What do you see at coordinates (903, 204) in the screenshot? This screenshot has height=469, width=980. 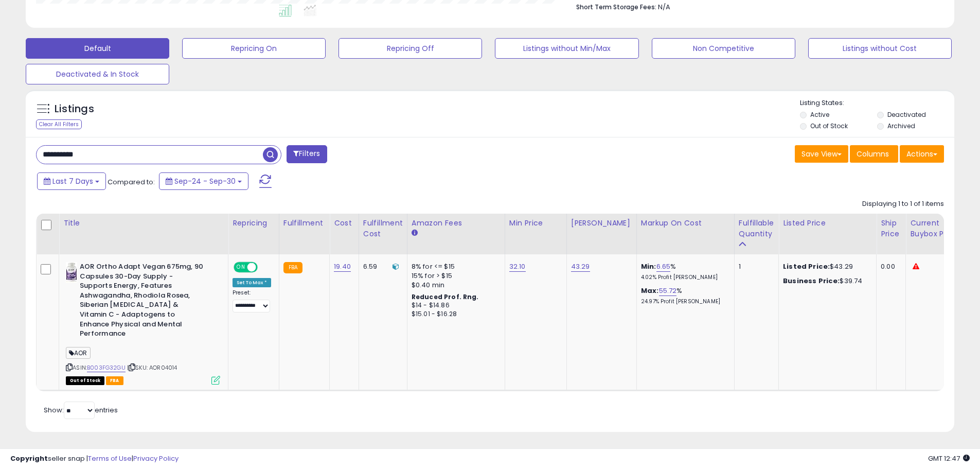 I see `div: Displaying 1 to 1 of 1 items` at bounding box center [903, 204].